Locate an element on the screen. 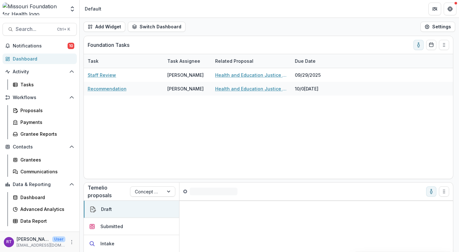  nav: breadcrumb is located at coordinates (93, 9).